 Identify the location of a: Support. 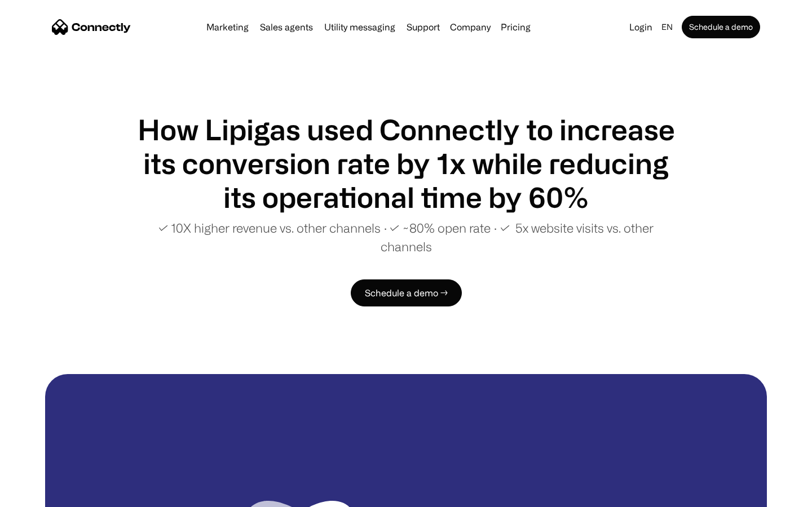
(423, 27).